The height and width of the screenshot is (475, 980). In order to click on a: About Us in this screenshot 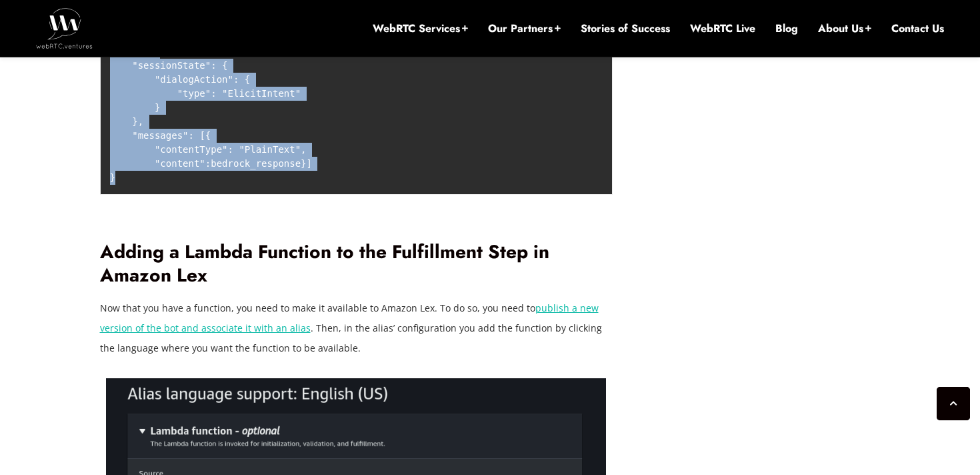, I will do `click(845, 29)`.